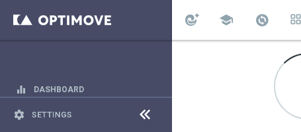 The image size is (301, 132). Describe the element at coordinates (226, 20) in the screenshot. I see `span: school` at that location.